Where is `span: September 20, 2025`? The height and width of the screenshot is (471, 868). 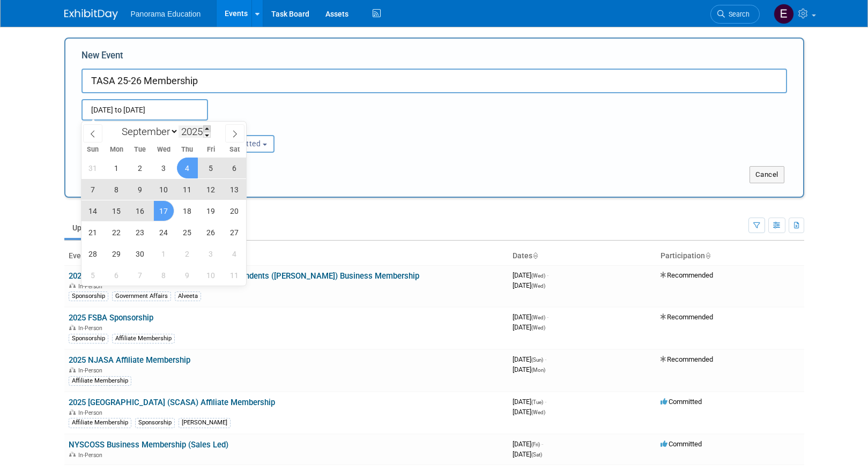
span: September 20, 2025 is located at coordinates (235, 211).